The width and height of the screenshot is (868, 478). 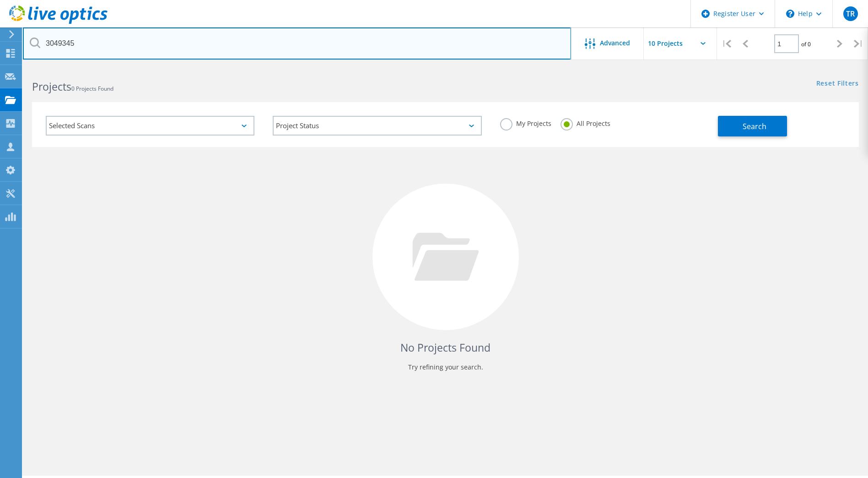 I want to click on a: Reset Filters, so click(x=837, y=84).